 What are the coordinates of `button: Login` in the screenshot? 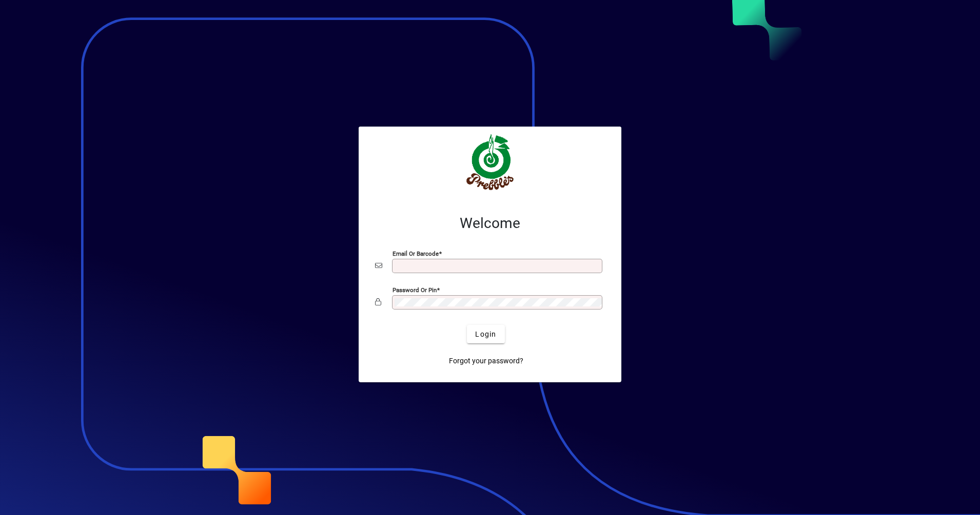 It's located at (485, 334).